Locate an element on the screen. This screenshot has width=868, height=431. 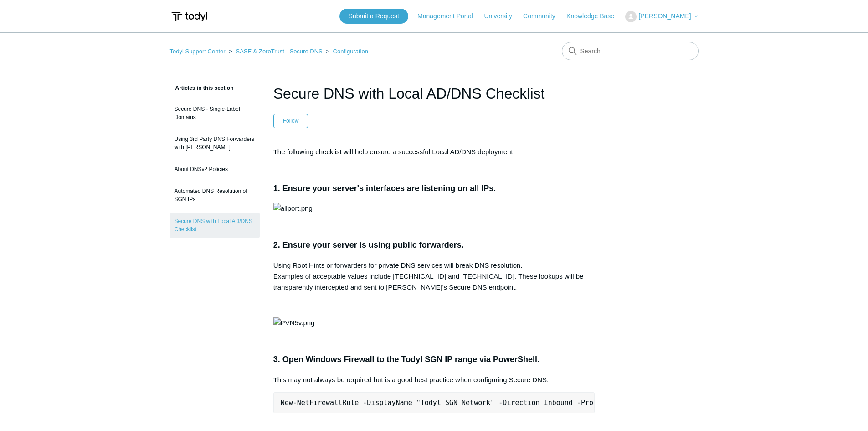
img: Todyl Support Center Help Center home page is located at coordinates (189, 16).